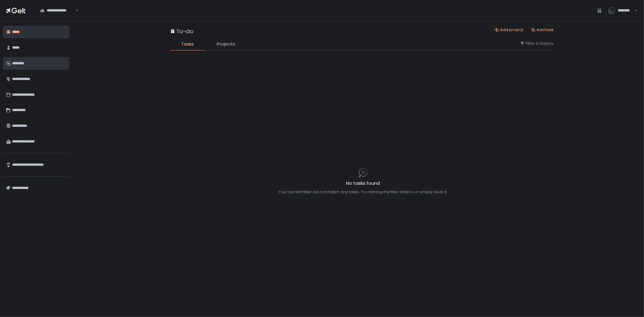 The image size is (644, 317). I want to click on button: Filter & Display, so click(537, 44).